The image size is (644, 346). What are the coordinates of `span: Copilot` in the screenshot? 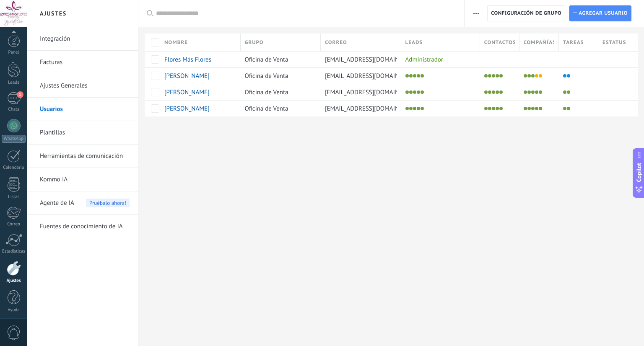 It's located at (639, 172).